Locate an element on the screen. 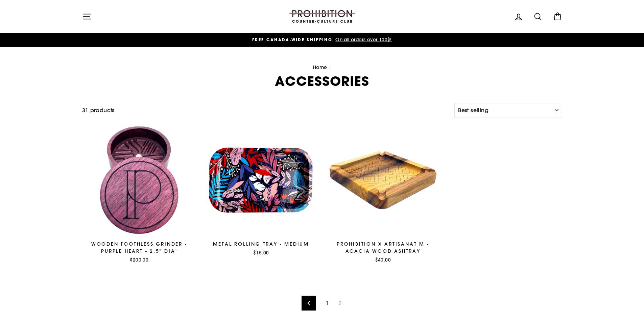 The width and height of the screenshot is (644, 322). div: WOODEN TOOTHLESS GRINDER - PURPLE HEART - 2.5" DIA' is located at coordinates (139, 247).